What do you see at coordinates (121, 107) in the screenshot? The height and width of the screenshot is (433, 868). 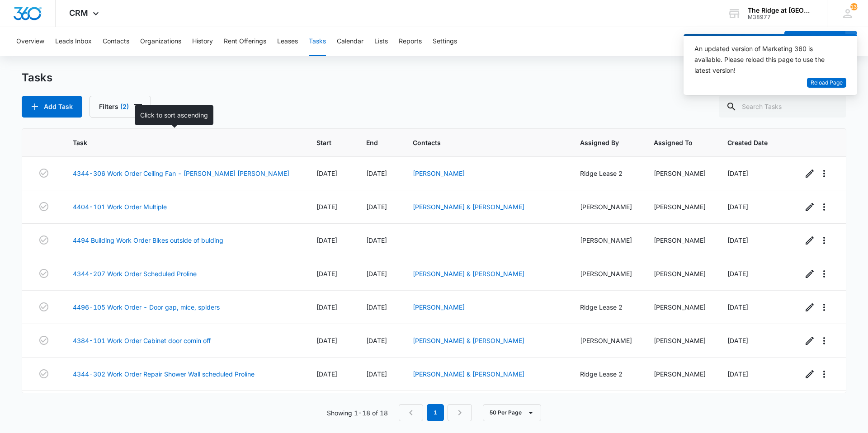 I see `button: Filters(2)` at bounding box center [121, 107].